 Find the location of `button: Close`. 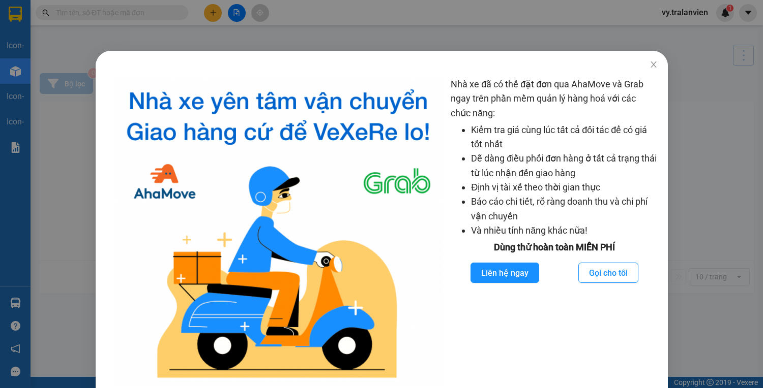

button: Close is located at coordinates (653, 65).